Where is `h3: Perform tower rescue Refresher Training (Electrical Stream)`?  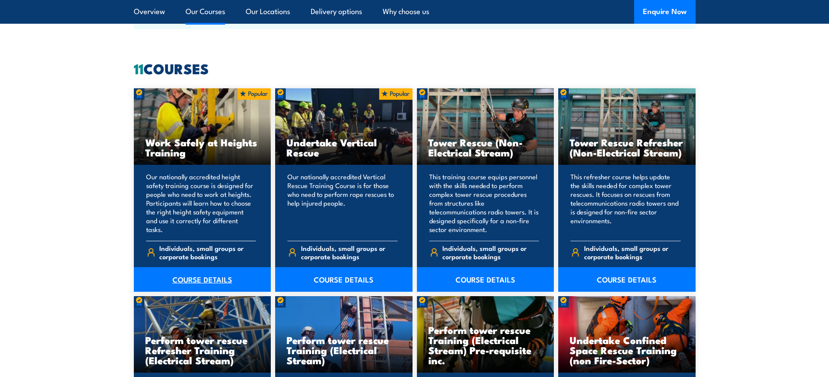
h3: Perform tower rescue Refresher Training (Electrical Stream) is located at coordinates (202, 349).